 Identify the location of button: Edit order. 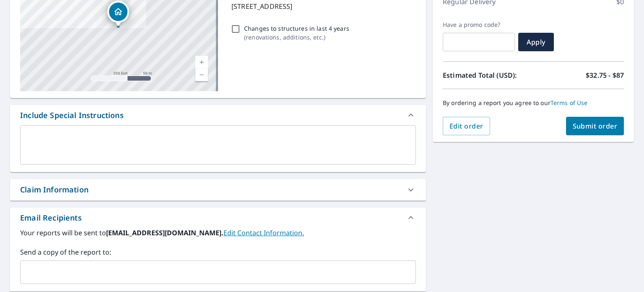
(466, 126).